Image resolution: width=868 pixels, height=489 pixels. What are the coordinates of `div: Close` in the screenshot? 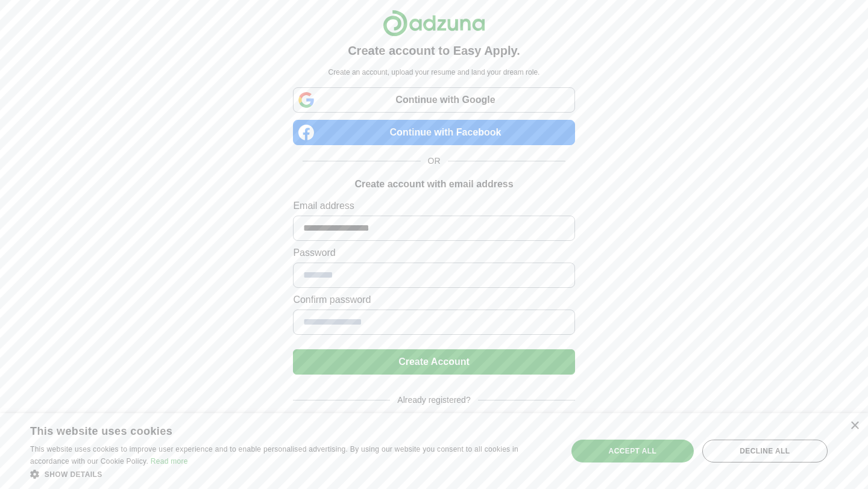 It's located at (854, 426).